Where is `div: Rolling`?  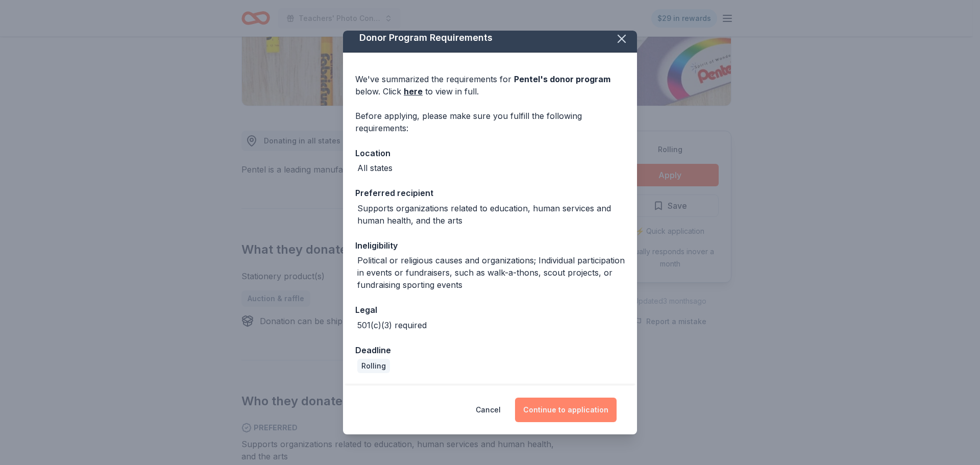
div: Rolling is located at coordinates (374, 366).